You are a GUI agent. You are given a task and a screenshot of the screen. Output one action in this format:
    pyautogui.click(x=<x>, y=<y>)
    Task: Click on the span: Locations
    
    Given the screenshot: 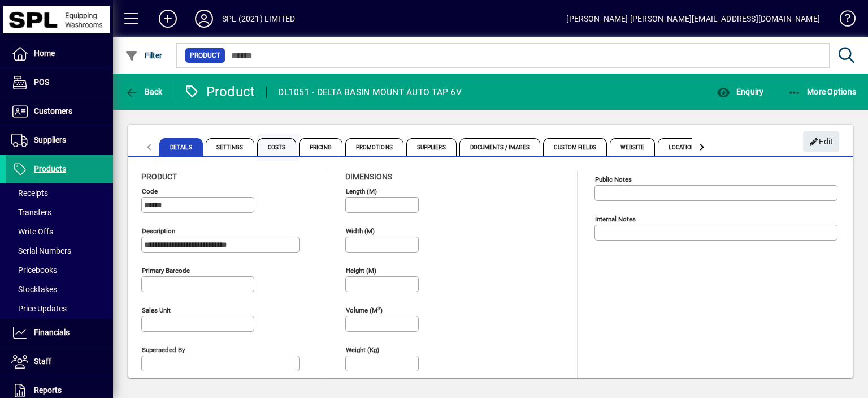 What is the action you would take?
    pyautogui.click(x=683, y=147)
    